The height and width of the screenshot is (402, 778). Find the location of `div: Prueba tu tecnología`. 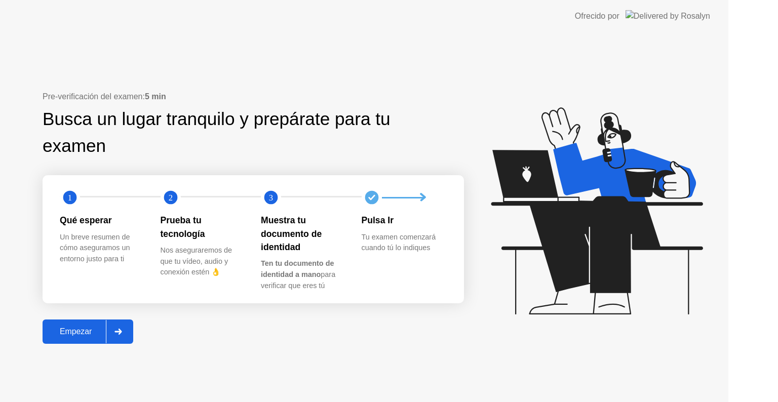

div: Prueba tu tecnología is located at coordinates (203, 227).